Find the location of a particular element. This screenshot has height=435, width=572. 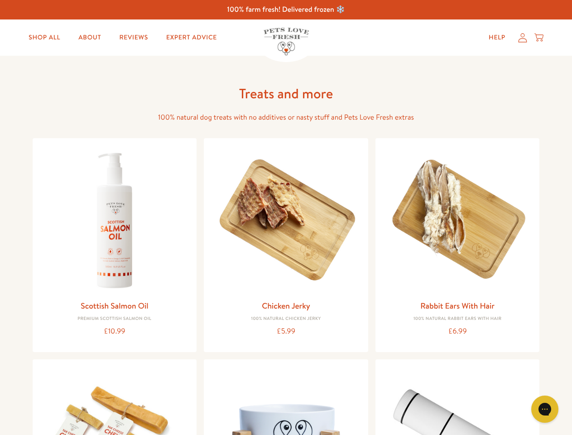

img: Rabbit Ears With Hair is located at coordinates (458, 220).